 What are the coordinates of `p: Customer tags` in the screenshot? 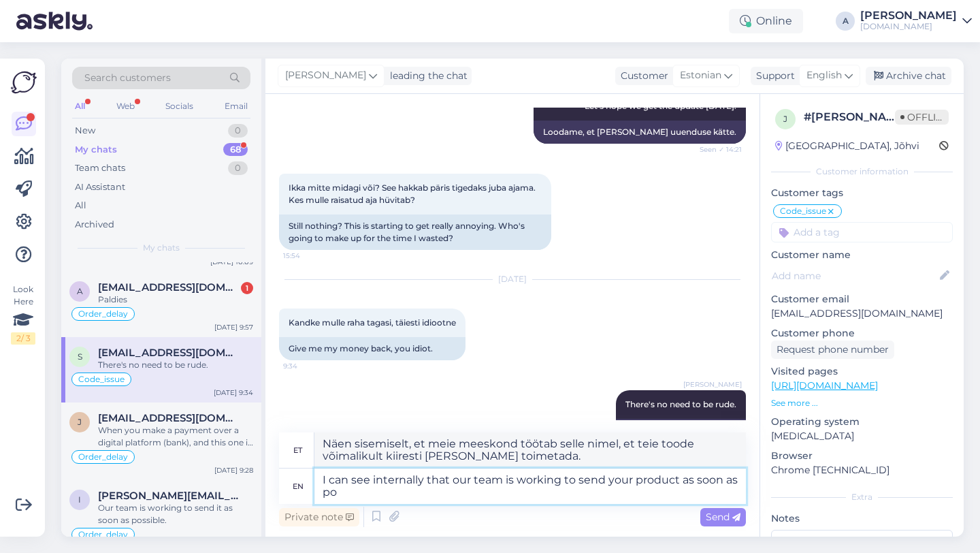 It's located at (861, 193).